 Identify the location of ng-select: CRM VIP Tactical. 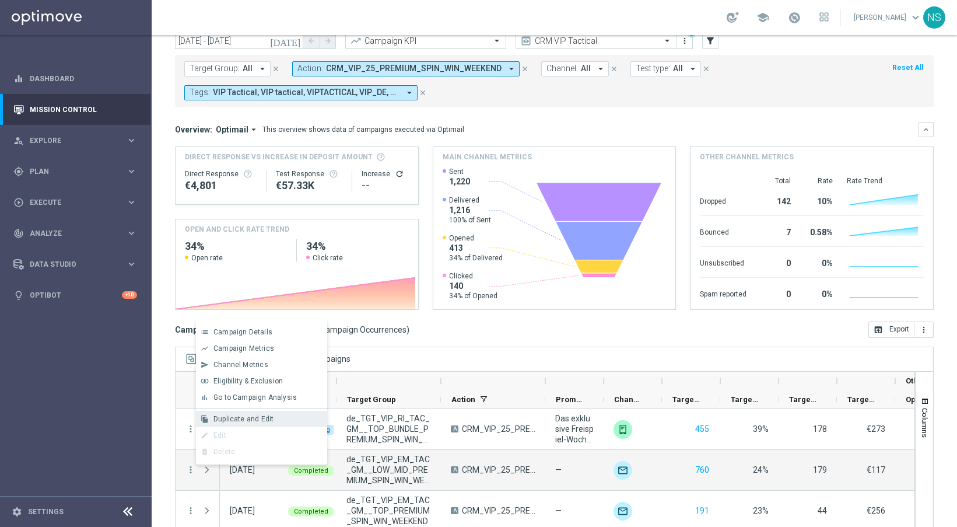
(596, 41).